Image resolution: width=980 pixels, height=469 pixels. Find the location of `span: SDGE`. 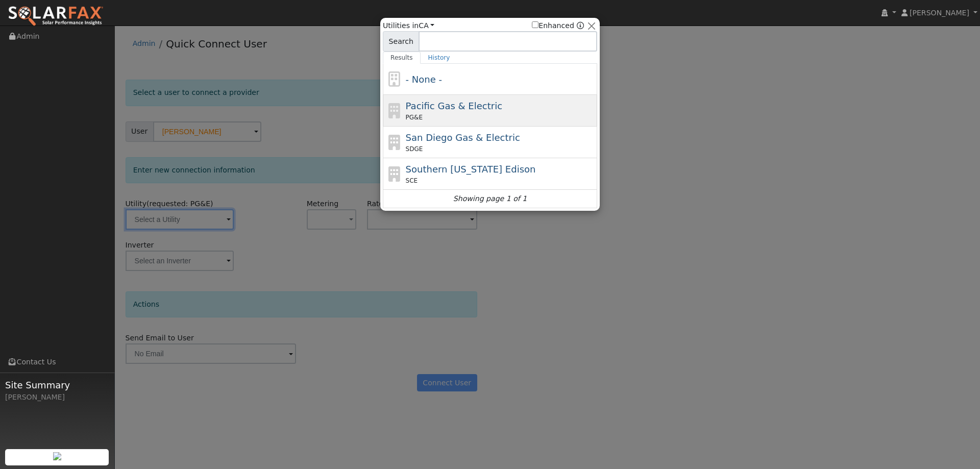

span: SDGE is located at coordinates (415, 149).